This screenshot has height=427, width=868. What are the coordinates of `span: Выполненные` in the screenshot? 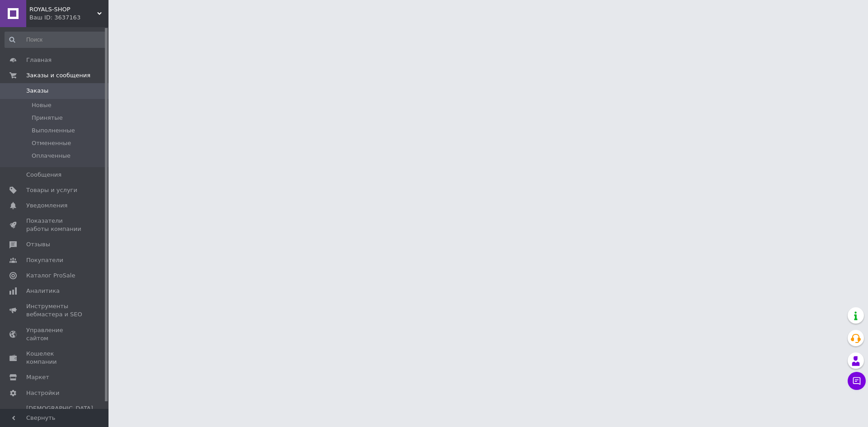 It's located at (53, 131).